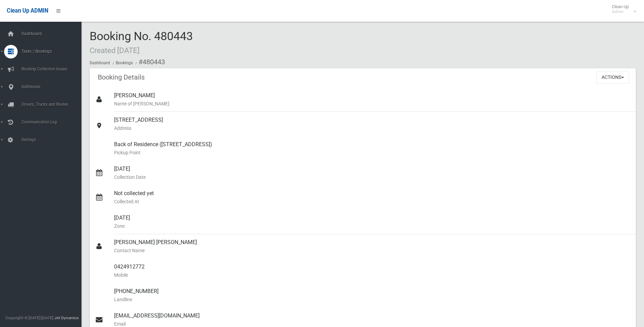 Image resolution: width=644 pixels, height=327 pixels. I want to click on div: Not collected yet, so click(372, 198).